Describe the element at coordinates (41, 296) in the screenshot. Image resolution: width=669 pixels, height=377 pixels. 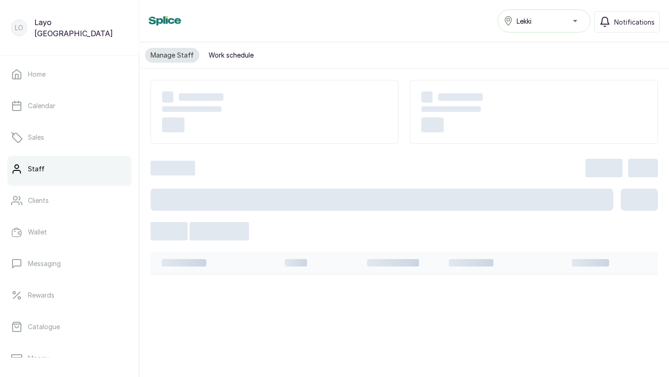
I see `p: Rewards` at that location.